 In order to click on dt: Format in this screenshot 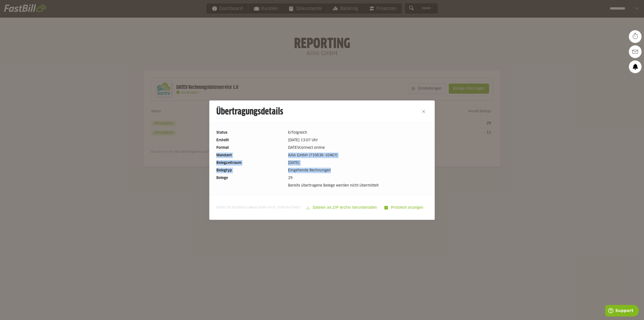, I will do `click(250, 148)`.